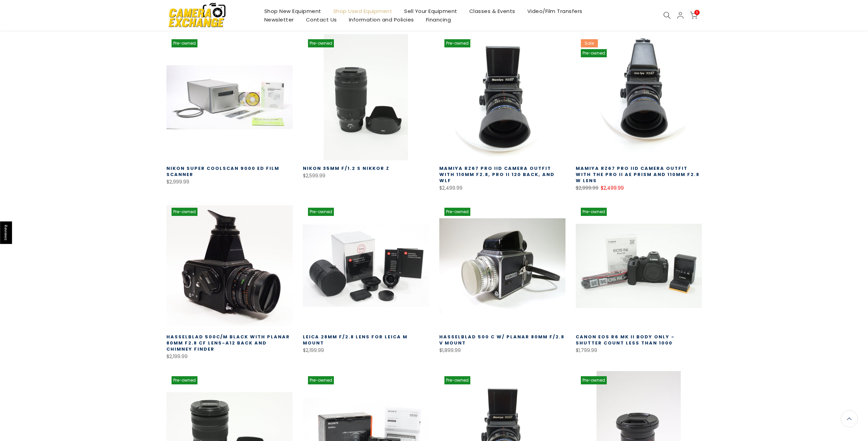 This screenshot has width=868, height=441. What do you see at coordinates (492, 11) in the screenshot?
I see `a: Classes & Events` at bounding box center [492, 11].